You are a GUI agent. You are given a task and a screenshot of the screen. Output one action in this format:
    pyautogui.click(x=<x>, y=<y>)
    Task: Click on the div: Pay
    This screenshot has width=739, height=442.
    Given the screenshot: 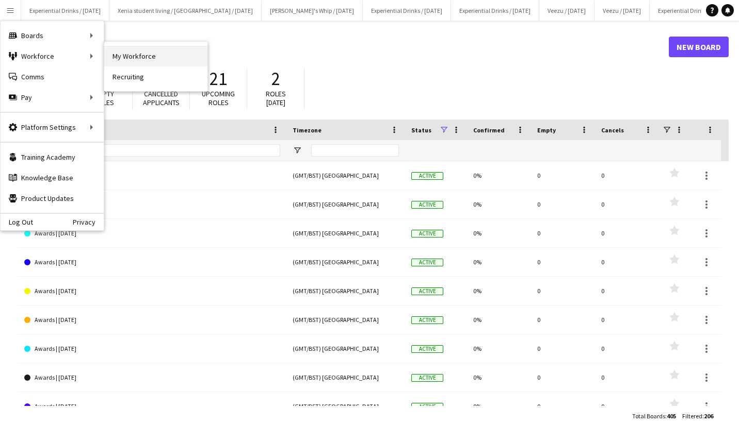 What is the action you would take?
    pyautogui.click(x=52, y=97)
    